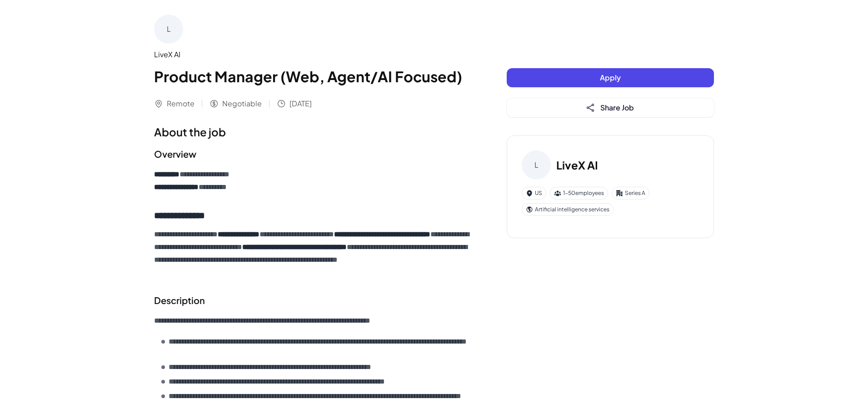  What do you see at coordinates (577, 165) in the screenshot?
I see `h3: LiveX AI` at bounding box center [577, 165].